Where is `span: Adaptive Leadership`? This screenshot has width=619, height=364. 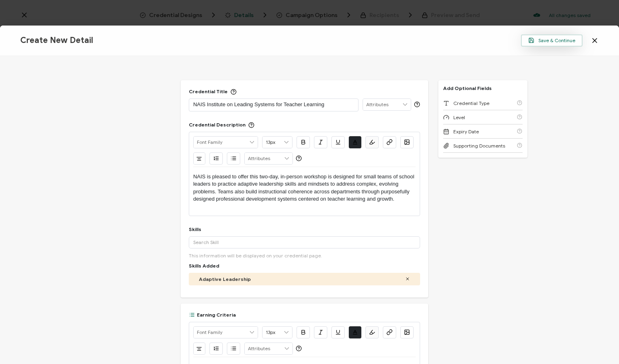 span: Adaptive Leadership is located at coordinates (225, 279).